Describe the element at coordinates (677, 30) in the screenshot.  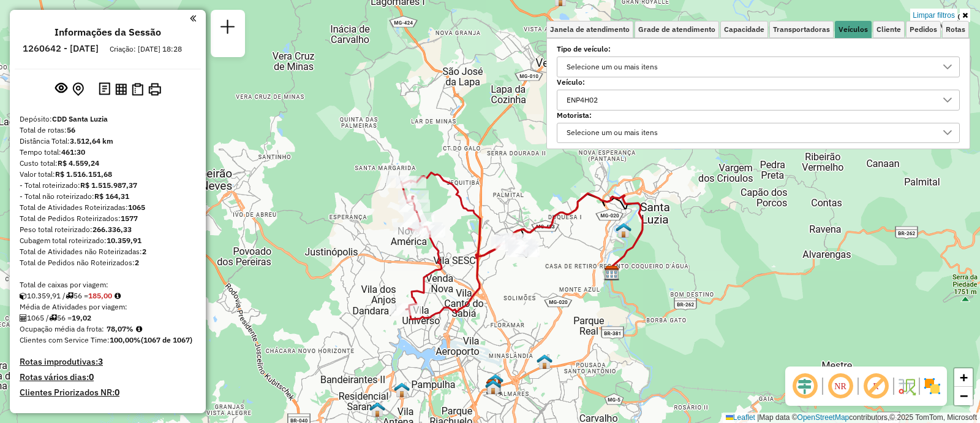
I see `span: Grade de atendimento` at that location.